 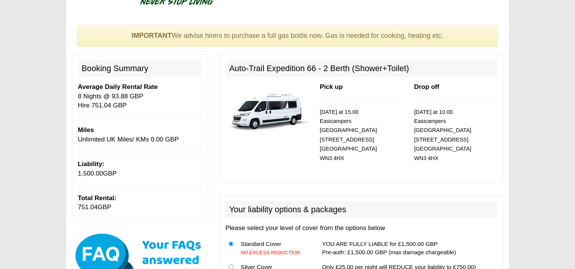 I want to click on p: 8 Nights @ 93.88 GBP Hire 751.04 GBP, so click(x=140, y=96).